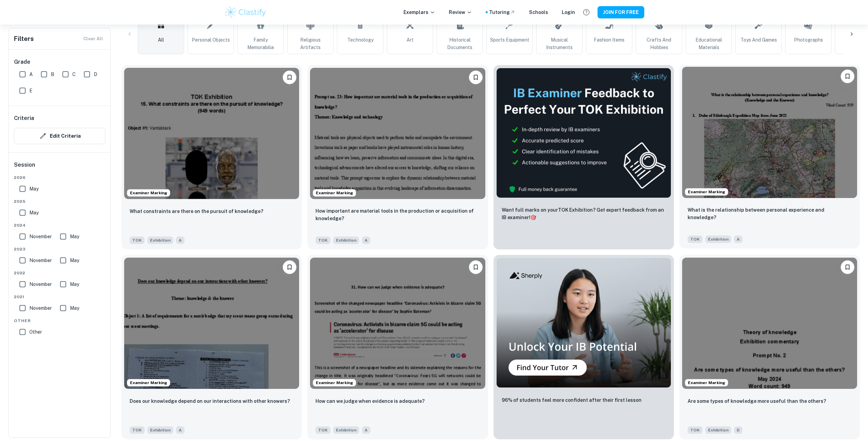  I want to click on span: Fashion Items, so click(609, 40).